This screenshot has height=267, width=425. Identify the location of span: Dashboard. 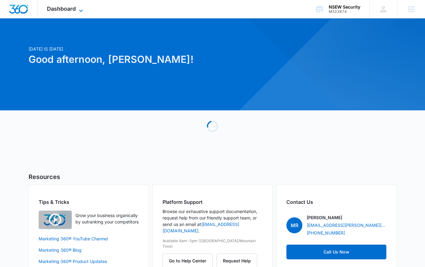
(61, 9).